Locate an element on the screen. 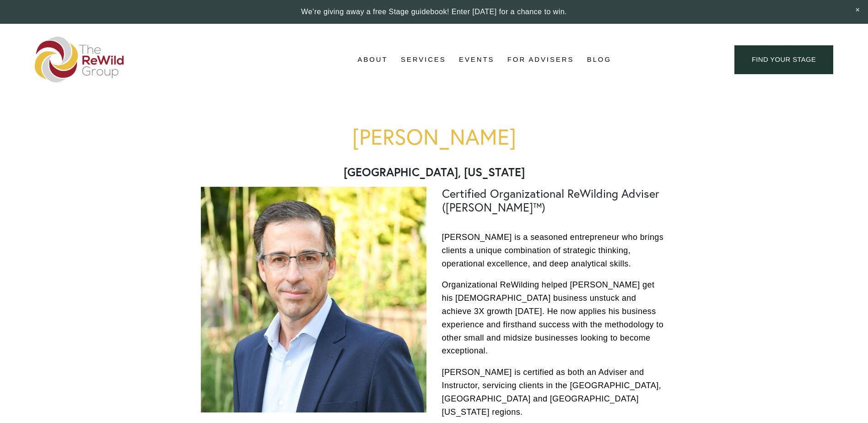 The image size is (868, 423). span: Services is located at coordinates (423, 60).